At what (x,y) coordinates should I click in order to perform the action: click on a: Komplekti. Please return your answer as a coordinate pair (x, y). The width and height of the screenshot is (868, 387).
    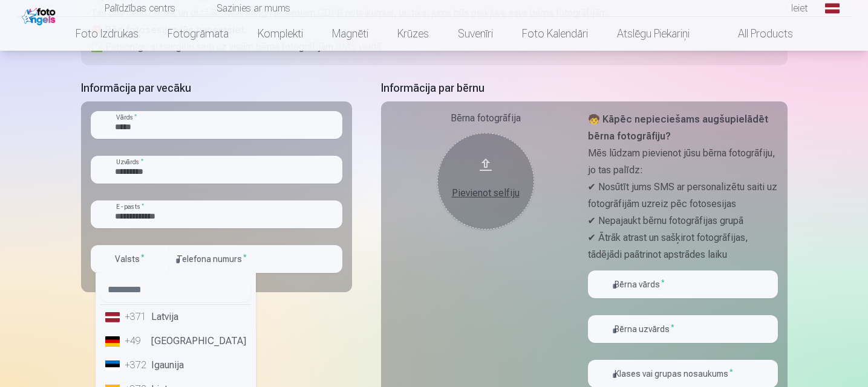
    Looking at the image, I should click on (280, 34).